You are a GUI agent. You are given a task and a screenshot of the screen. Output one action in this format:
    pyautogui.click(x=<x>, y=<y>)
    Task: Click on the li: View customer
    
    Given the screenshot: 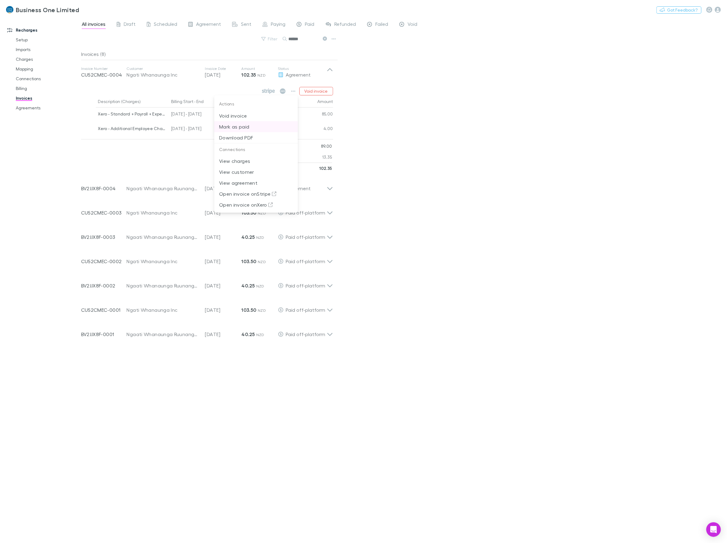 What is the action you would take?
    pyautogui.click(x=256, y=172)
    